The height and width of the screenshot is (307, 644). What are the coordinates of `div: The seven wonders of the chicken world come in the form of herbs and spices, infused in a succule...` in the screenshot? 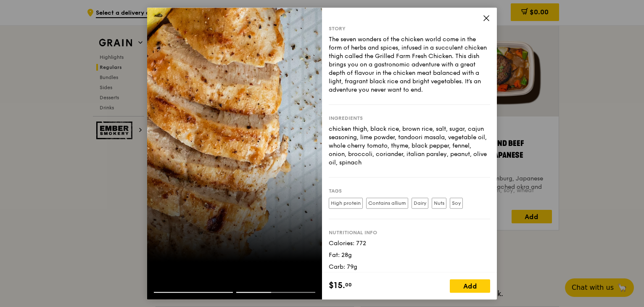 It's located at (409, 65).